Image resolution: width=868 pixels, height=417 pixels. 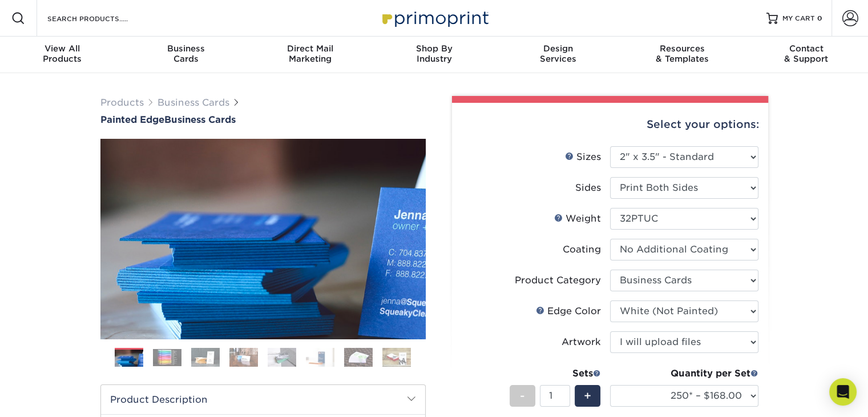 I want to click on div: Weight, so click(x=578, y=219).